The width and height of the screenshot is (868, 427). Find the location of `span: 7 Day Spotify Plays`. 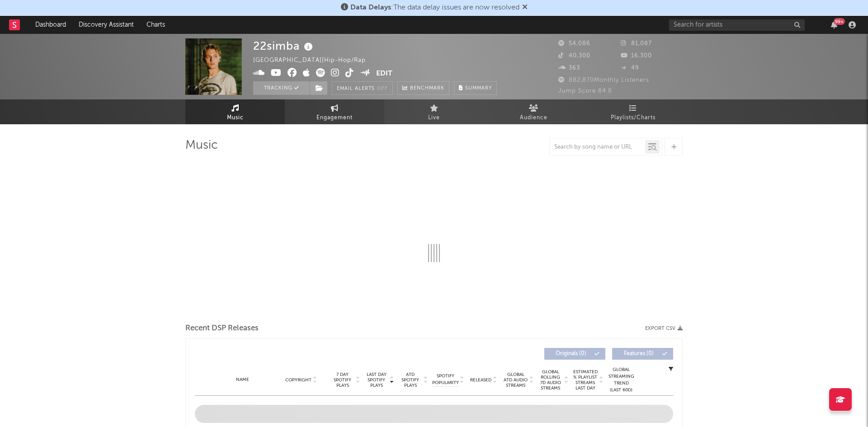

span: 7 Day Spotify Plays is located at coordinates (343, 380).